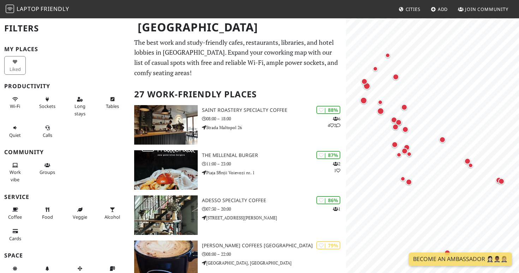 This screenshot has width=519, height=273. What do you see at coordinates (334, 122) in the screenshot?
I see `p: 6 4 2` at bounding box center [334, 122].